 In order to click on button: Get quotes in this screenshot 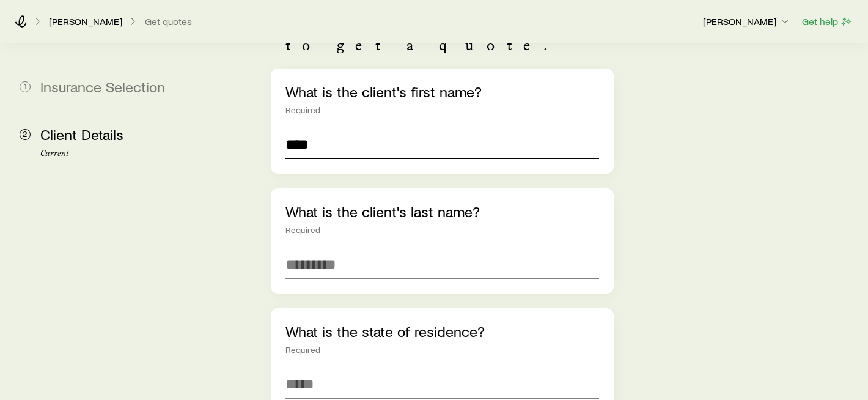, I will do `click(168, 21)`.